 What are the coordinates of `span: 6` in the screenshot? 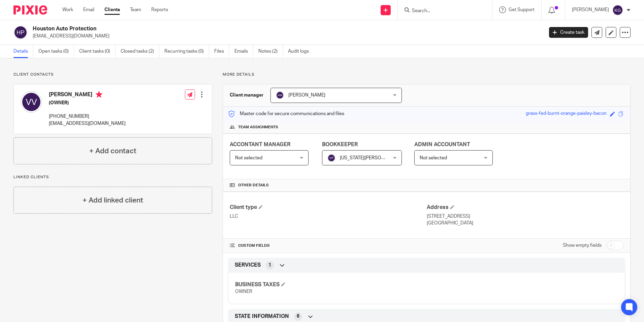 It's located at (298, 316).